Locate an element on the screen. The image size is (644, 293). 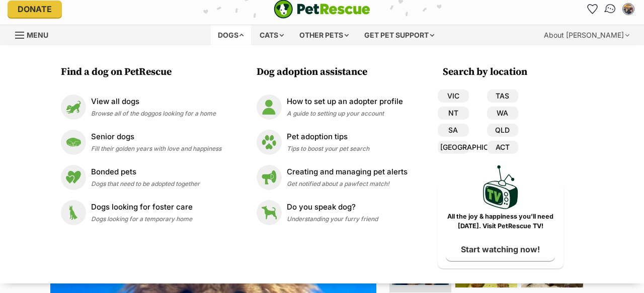
a: Pet adoption tips Pet adoption tips Tips to boost your pet search is located at coordinates (332, 142).